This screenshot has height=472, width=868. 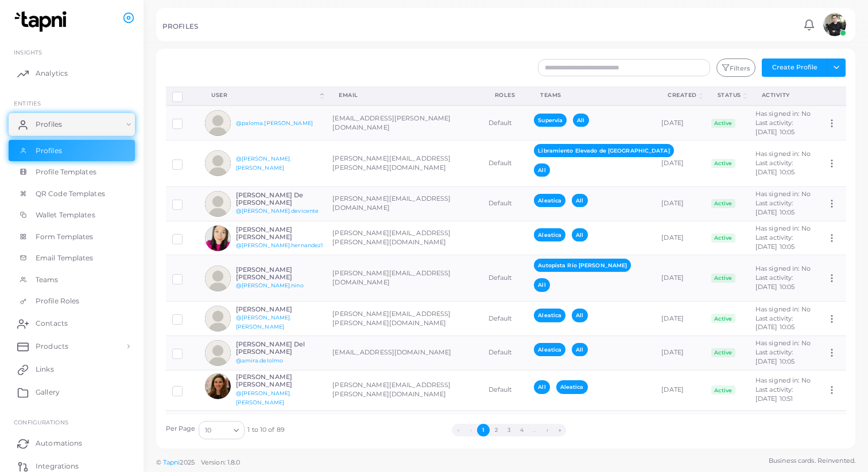 What do you see at coordinates (70, 194) in the screenshot?
I see `span: QR Code Templates` at bounding box center [70, 194].